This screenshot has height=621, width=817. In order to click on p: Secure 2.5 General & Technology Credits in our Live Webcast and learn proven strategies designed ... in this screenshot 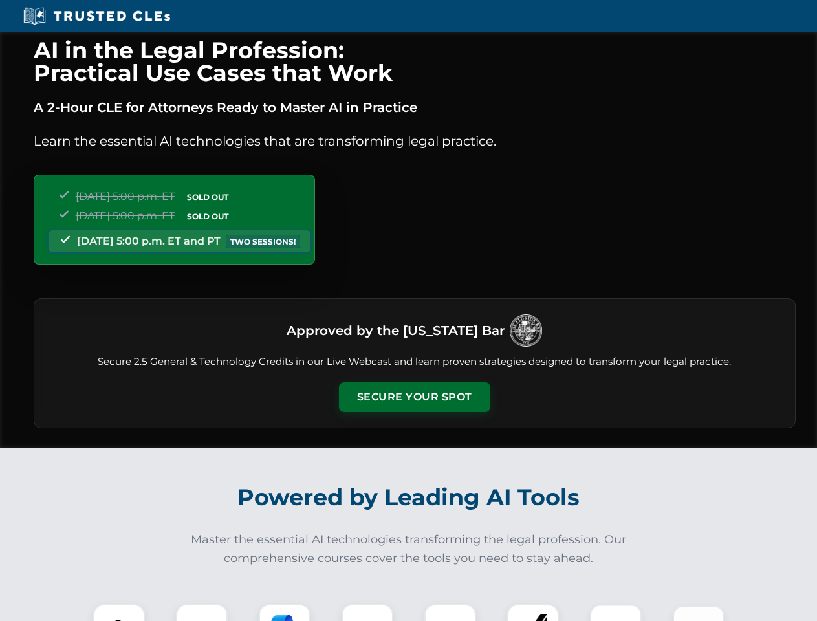, I will do `click(415, 362)`.